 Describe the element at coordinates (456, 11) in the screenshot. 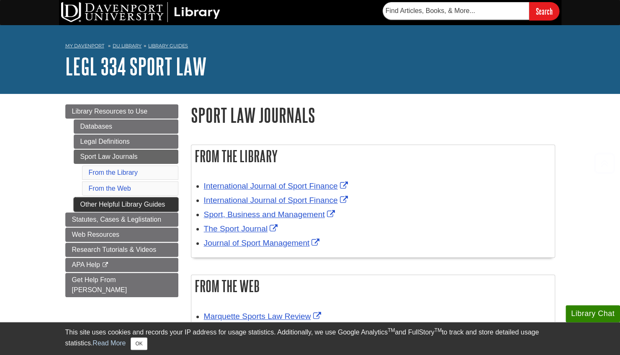

I see `input: Find Articles, Books, & More...` at that location.